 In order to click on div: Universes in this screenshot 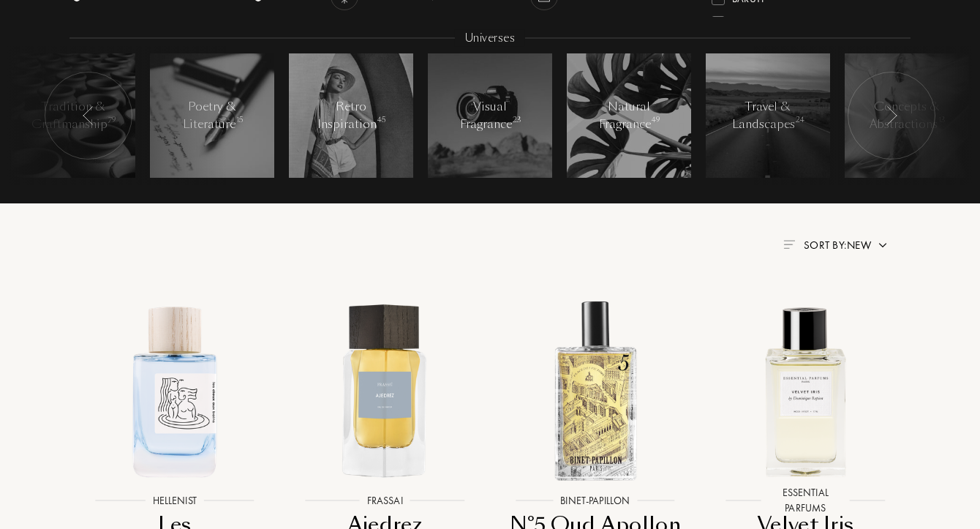, I will do `click(490, 38)`.